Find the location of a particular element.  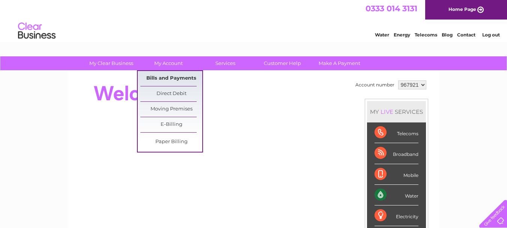

div: Water is located at coordinates (396, 195).